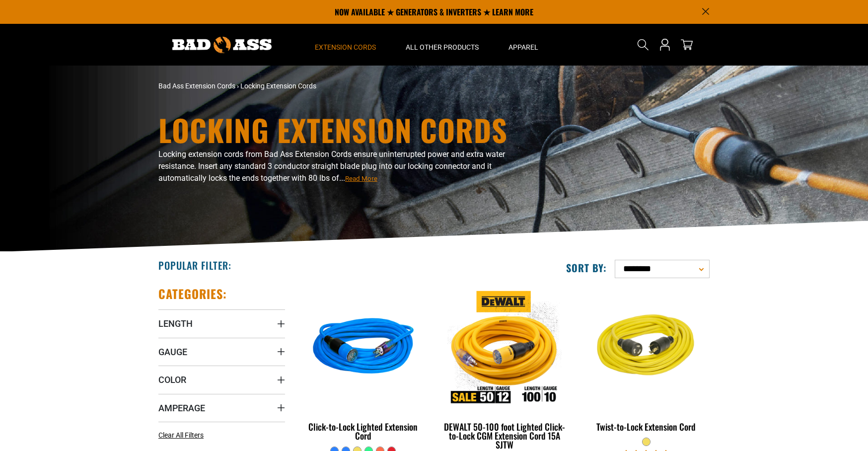 Image resolution: width=868 pixels, height=451 pixels. Describe the element at coordinates (524, 47) in the screenshot. I see `span: Apparel` at that location.